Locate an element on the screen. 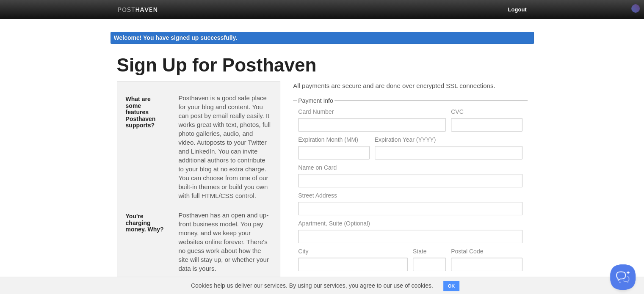 The image size is (644, 294). label: State is located at coordinates (429, 252).